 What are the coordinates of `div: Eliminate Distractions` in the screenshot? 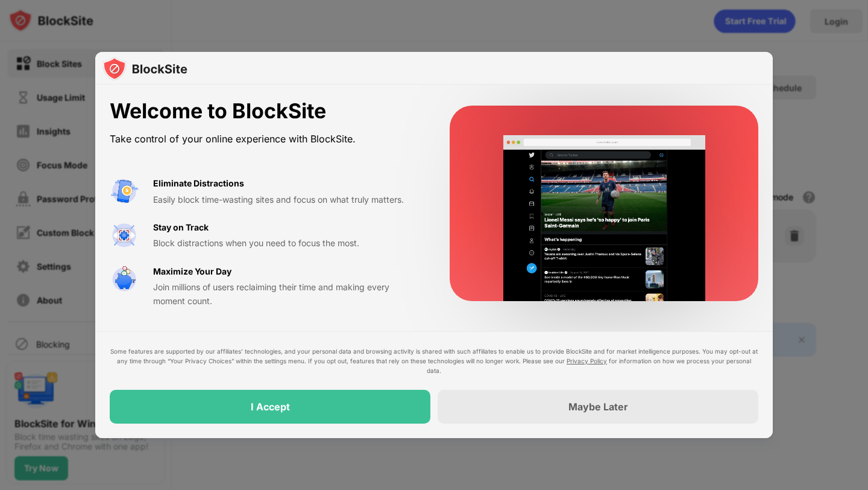 It's located at (198, 183).